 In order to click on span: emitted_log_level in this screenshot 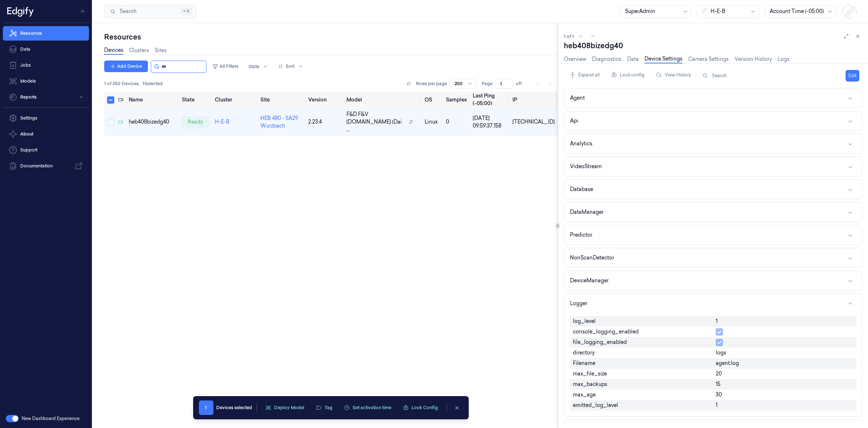, I will do `click(596, 405)`.